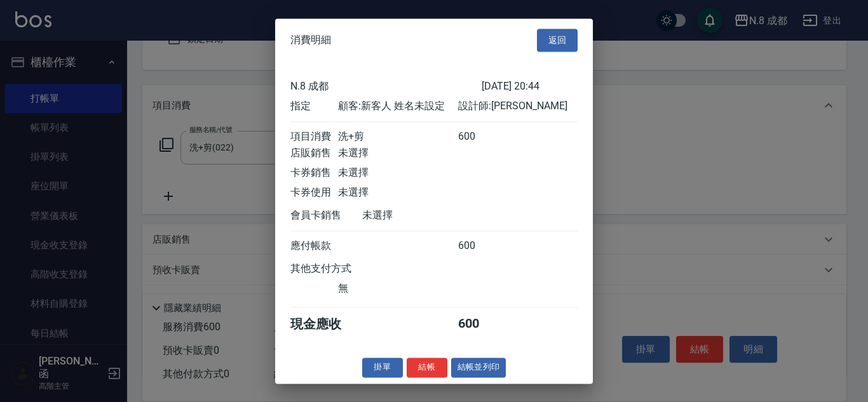 Image resolution: width=868 pixels, height=402 pixels. Describe the element at coordinates (398, 106) in the screenshot. I see `div: 顧客: 新客人 姓名未設定` at that location.